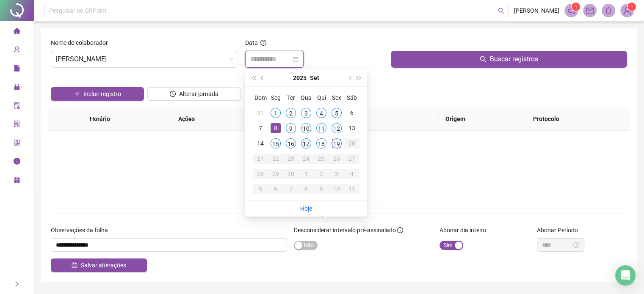 This screenshot has height=294, width=644. Describe the element at coordinates (482, 119) in the screenshot. I see `th: Origem` at that location.